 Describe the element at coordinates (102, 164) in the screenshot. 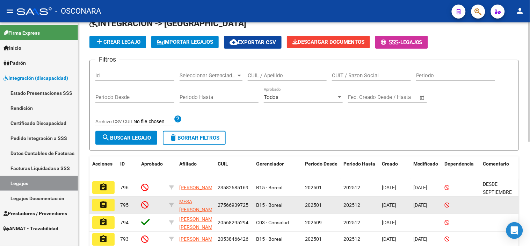

I see `span: Acciones` at that location.